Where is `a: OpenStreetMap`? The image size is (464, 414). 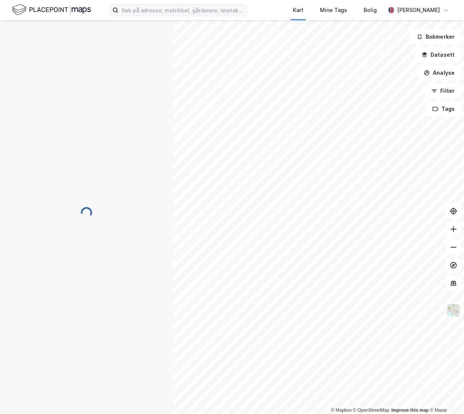 a: OpenStreetMap is located at coordinates (371, 410).